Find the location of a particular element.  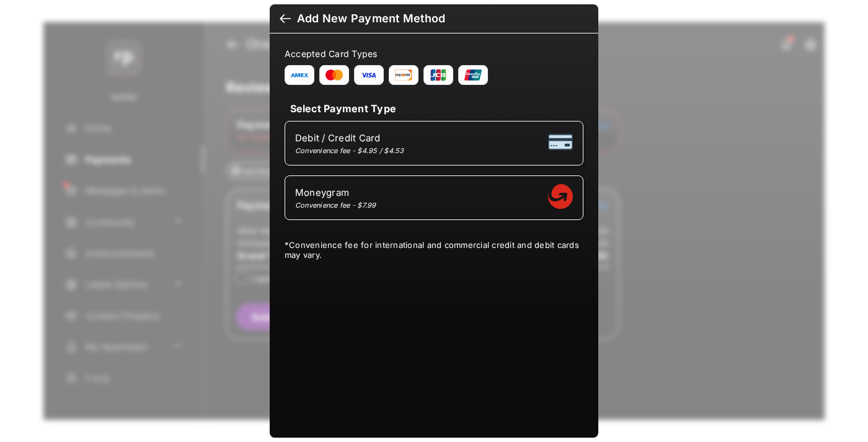

div: * Convenience fee for international and commercial credit and debit cards may vary. is located at coordinates (434, 251).